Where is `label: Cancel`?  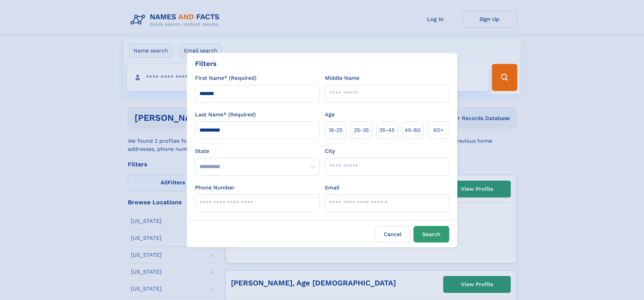 label: Cancel is located at coordinates (393, 234).